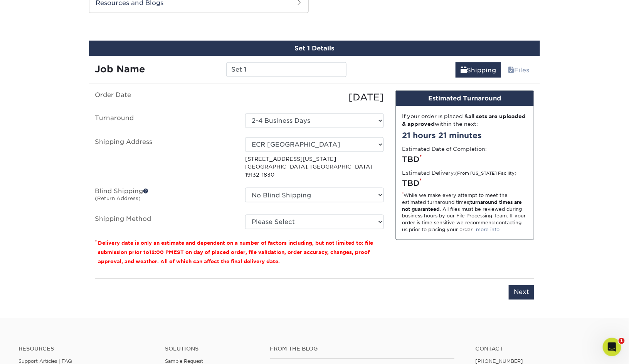  Describe the element at coordinates (459, 173) in the screenshot. I see `label: Estimated Delivery:` at that location.